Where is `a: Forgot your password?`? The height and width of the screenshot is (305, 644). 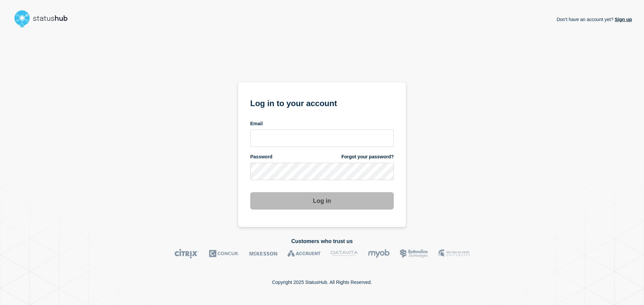 a: Forgot your password? is located at coordinates (367, 157).